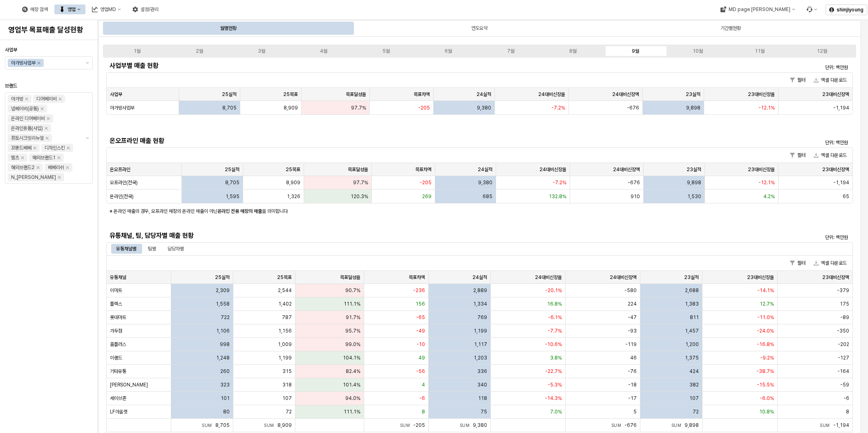  Describe the element at coordinates (765, 371) in the screenshot. I see `span: -38.7%` at that location.